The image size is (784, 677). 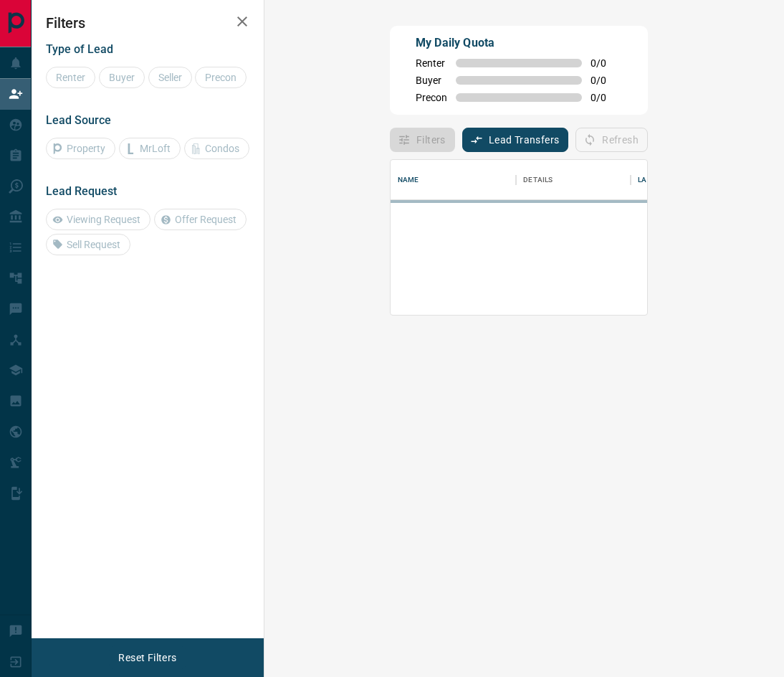 What do you see at coordinates (81, 190) in the screenshot?
I see `span: Lead Request` at bounding box center [81, 190].